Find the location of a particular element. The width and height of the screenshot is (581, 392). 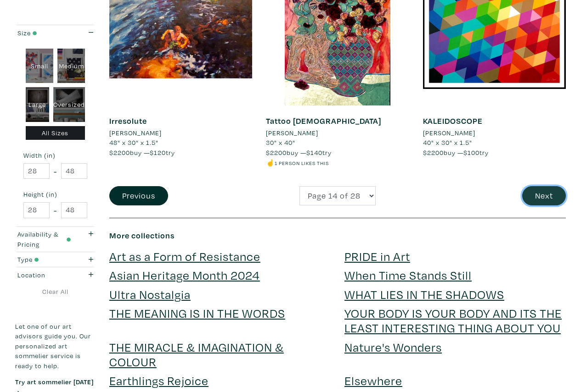

a: KALEIDOSCOPE is located at coordinates (453, 121).